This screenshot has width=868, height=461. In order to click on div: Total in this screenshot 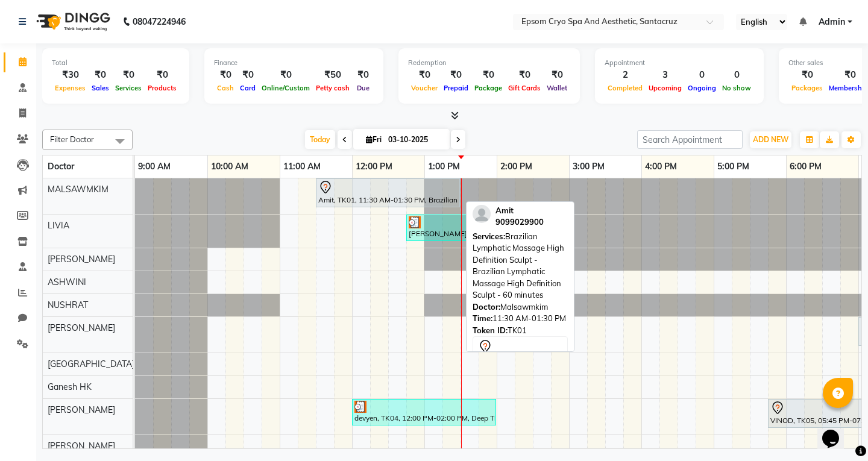, I will do `click(116, 63)`.